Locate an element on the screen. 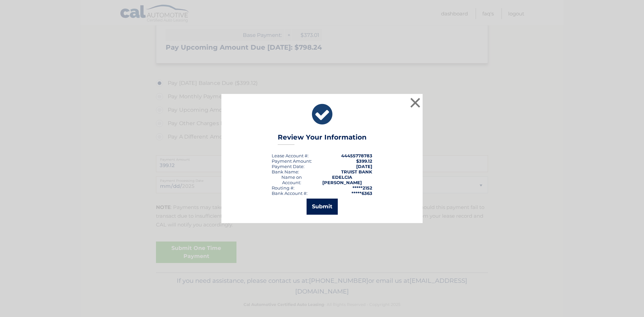  div: Name on Account: is located at coordinates (292, 180).